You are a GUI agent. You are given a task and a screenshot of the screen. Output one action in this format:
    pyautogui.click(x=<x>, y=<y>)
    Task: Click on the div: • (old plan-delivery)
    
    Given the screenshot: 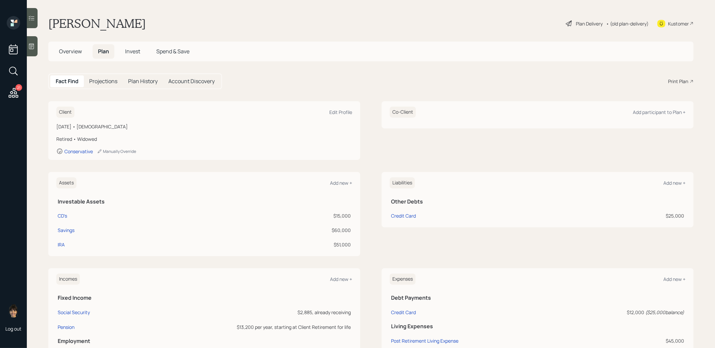 What is the action you would take?
    pyautogui.click(x=627, y=23)
    